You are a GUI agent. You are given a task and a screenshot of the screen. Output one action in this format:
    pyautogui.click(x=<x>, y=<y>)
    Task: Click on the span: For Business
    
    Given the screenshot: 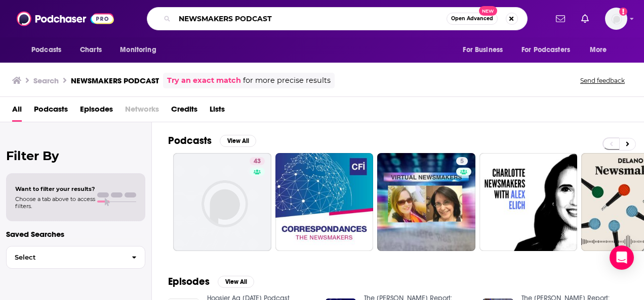 What is the action you would take?
    pyautogui.click(x=483, y=50)
    